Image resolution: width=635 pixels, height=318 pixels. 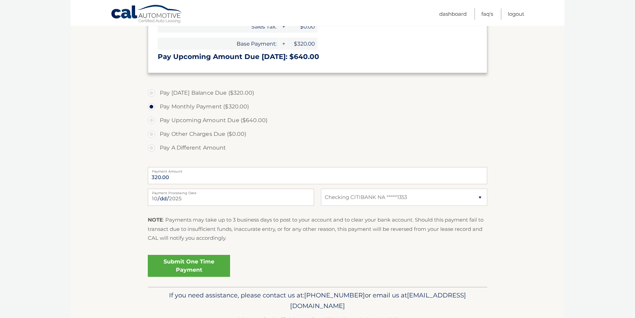 I want to click on span: Sales Tax:, so click(x=218, y=26).